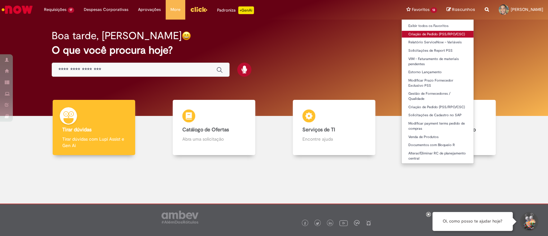 The width and height of the screenshot is (548, 236). Describe the element at coordinates (438, 92) in the screenshot. I see `ul: Favoritos` at that location.